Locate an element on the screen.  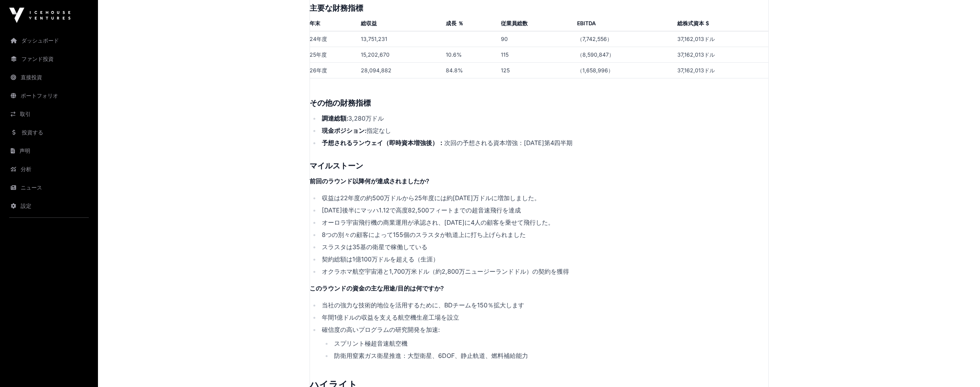
a: 声明 is located at coordinates (49, 151).